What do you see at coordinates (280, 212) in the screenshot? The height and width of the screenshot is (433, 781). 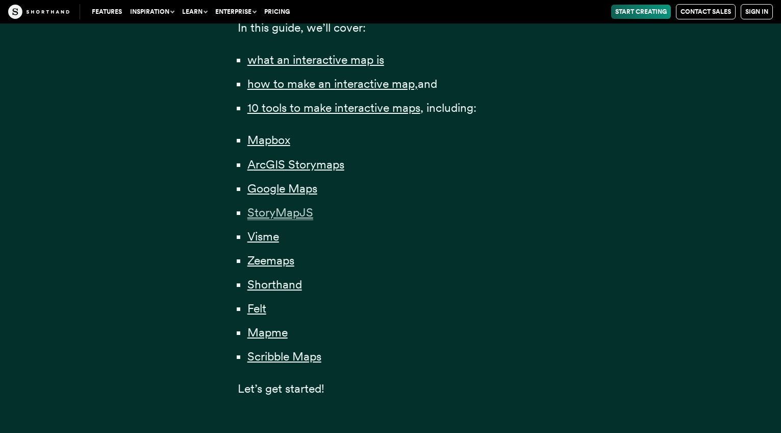 I see `a: StoryMapJS` at bounding box center [280, 212].